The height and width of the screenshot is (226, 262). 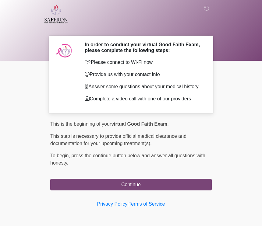 What do you see at coordinates (56, 14) in the screenshot?
I see `img: Saffron Laser Aesthetics and Medical Spa Logo` at bounding box center [56, 14].